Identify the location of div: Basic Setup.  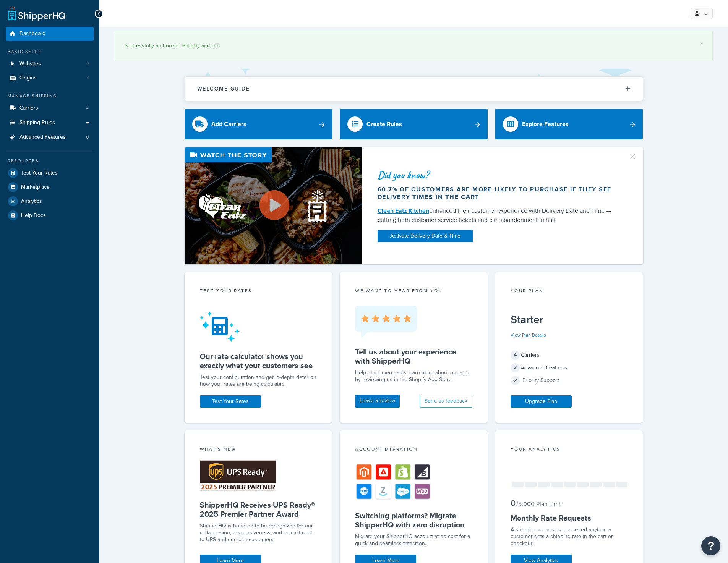
(49, 52).